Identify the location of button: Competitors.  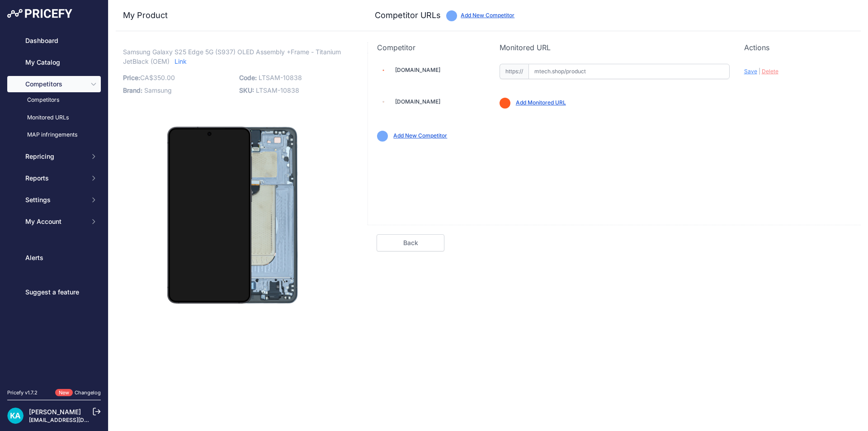
(54, 84).